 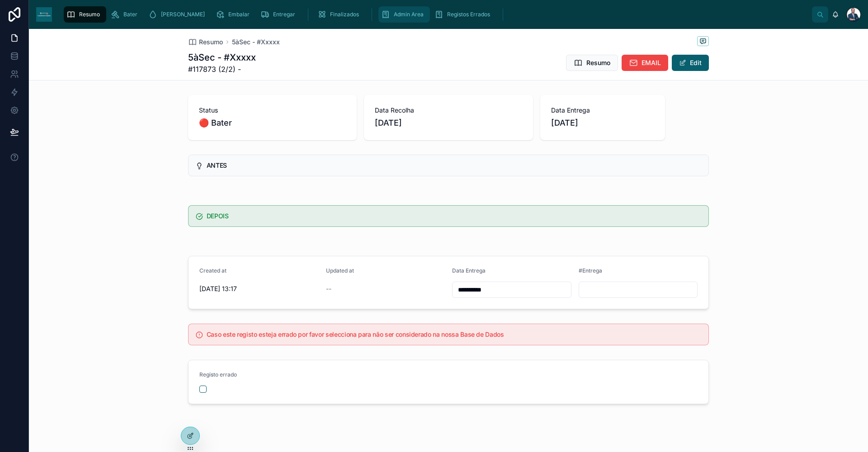 What do you see at coordinates (284, 14) in the screenshot?
I see `span: Entregar` at bounding box center [284, 14].